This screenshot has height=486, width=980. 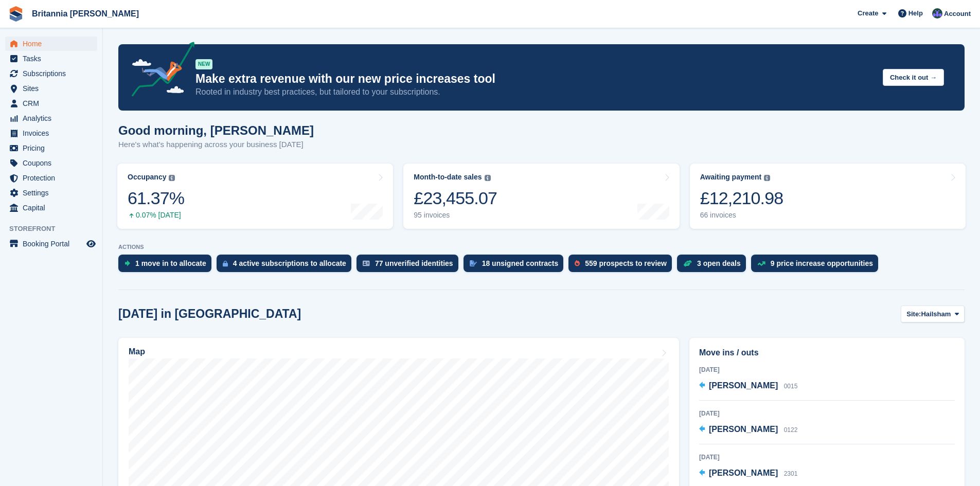 I want to click on img: contract_signature_icon-13c848040528278c33f63329250d36e43548de30e8caae1d1a13099fd9432cc5.svg, so click(x=473, y=264).